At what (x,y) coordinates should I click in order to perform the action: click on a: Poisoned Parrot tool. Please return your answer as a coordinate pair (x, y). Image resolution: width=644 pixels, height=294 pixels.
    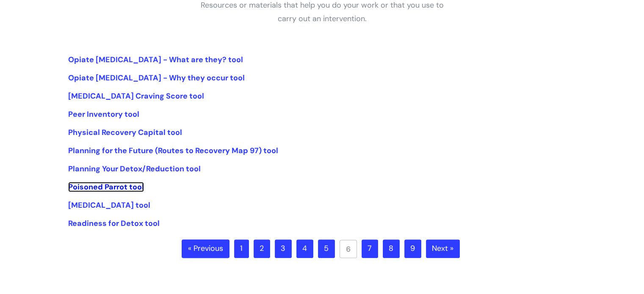
    Looking at the image, I should click on (106, 187).